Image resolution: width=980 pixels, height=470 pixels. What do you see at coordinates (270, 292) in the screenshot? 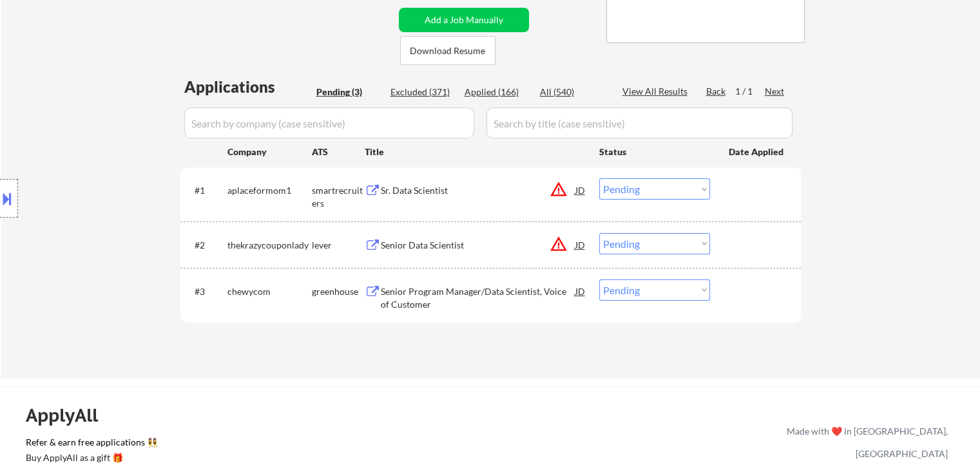
I see `div: chewycom` at bounding box center [270, 292].